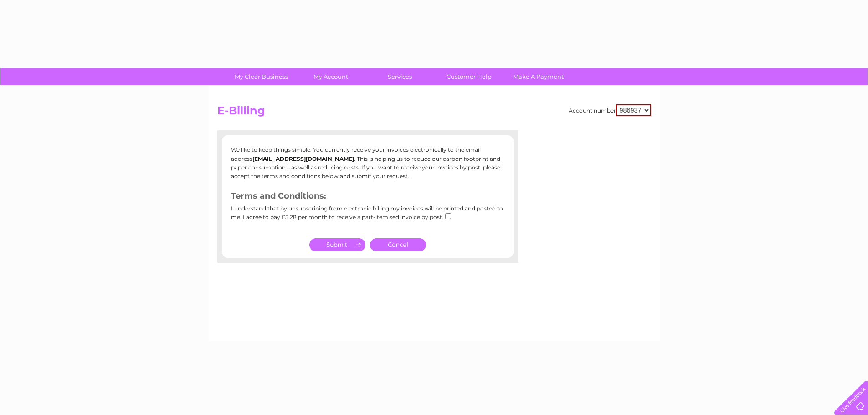  Describe the element at coordinates (469, 77) in the screenshot. I see `a: Customer Help` at that location.